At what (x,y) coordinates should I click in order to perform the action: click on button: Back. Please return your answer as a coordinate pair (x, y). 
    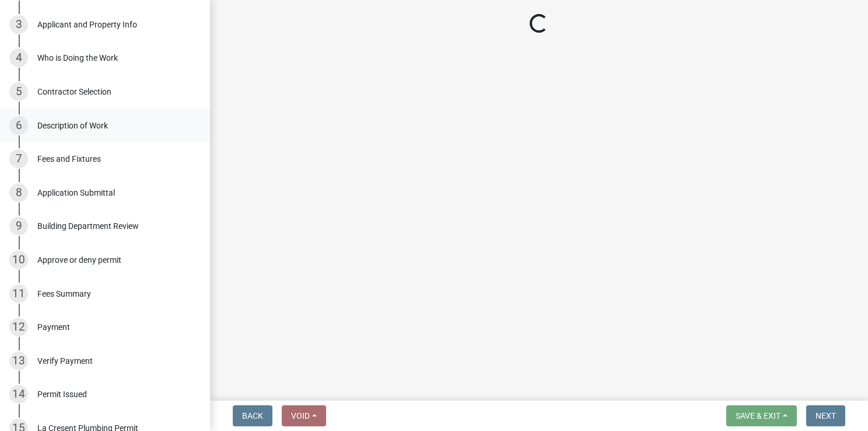
    Looking at the image, I should click on (252, 416).